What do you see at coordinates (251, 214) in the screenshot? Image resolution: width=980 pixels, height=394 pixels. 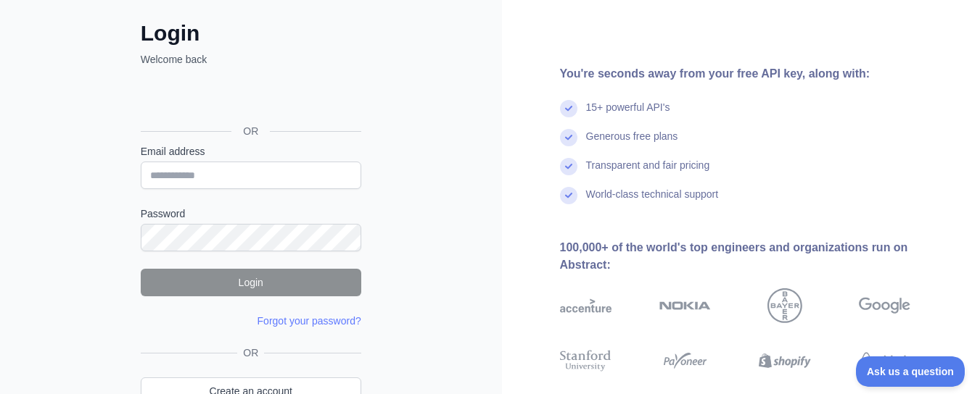 I see `label: Password` at bounding box center [251, 214].